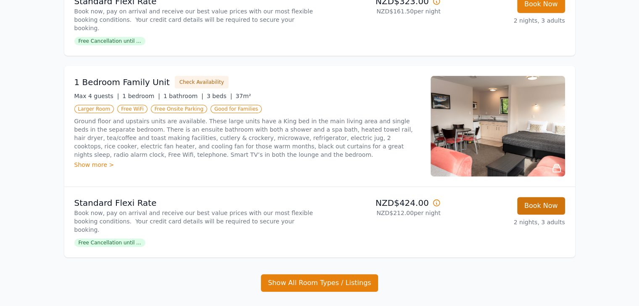 The height and width of the screenshot is (306, 639). Describe the element at coordinates (319, 283) in the screenshot. I see `button: Show All Room Types / Listings` at that location.